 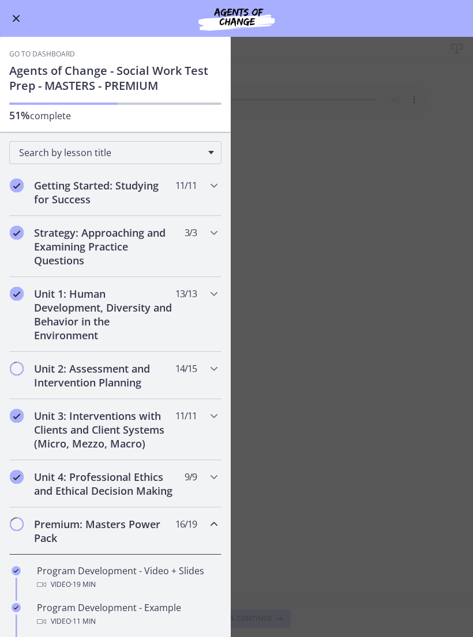 What do you see at coordinates (127, 615) in the screenshot?
I see `div: Program Development - Example` at bounding box center [127, 615].